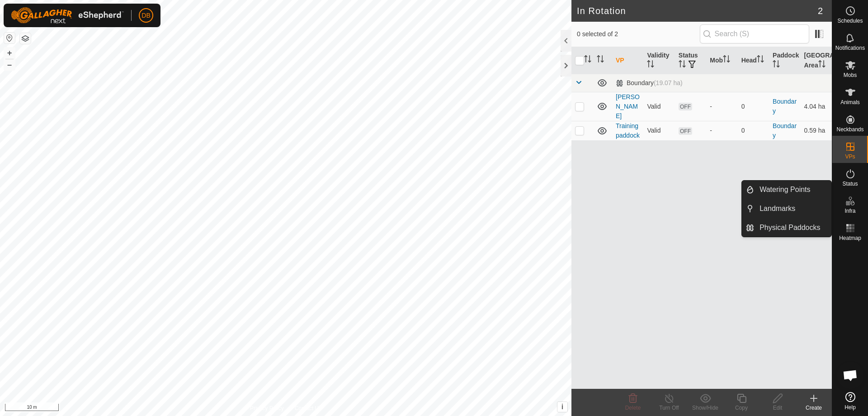  I want to click on td: 0.59 ha, so click(816, 130).